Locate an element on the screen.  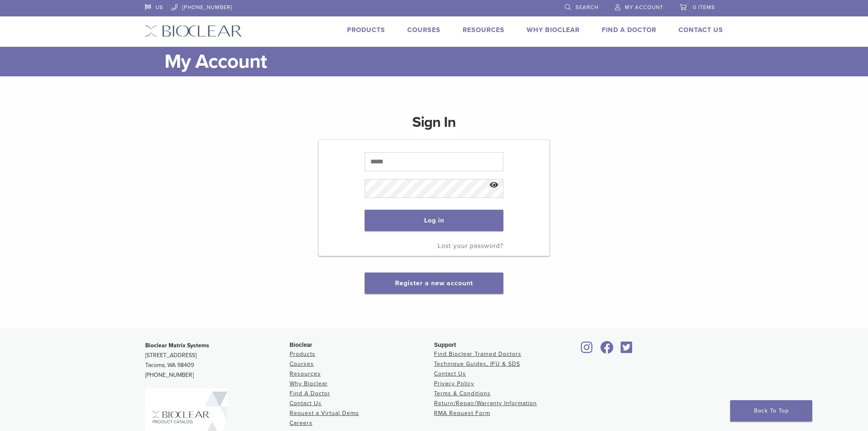
strong: Bioclear Matrix Systems is located at coordinates (177, 345).